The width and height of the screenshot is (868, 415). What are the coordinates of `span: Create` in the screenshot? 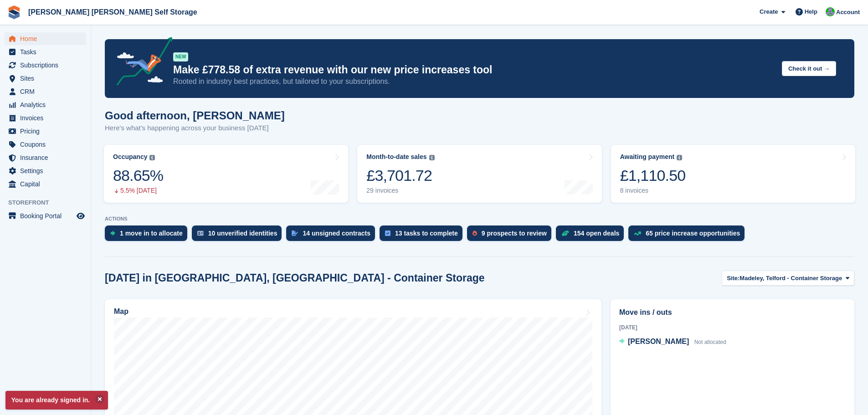 It's located at (769, 12).